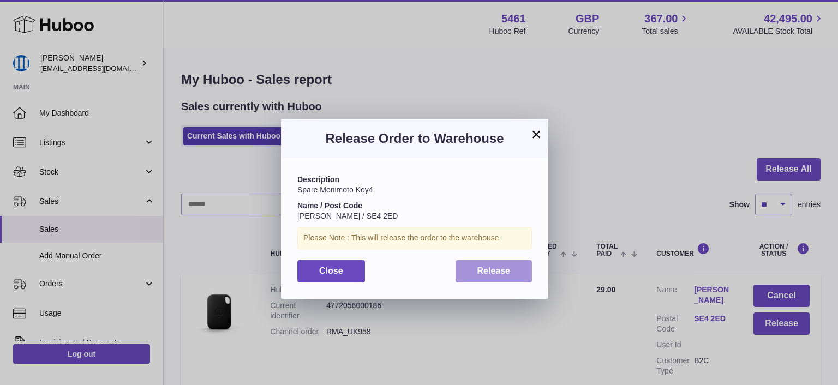 The width and height of the screenshot is (838, 385). What do you see at coordinates (494, 271) in the screenshot?
I see `span: Release` at bounding box center [494, 271].